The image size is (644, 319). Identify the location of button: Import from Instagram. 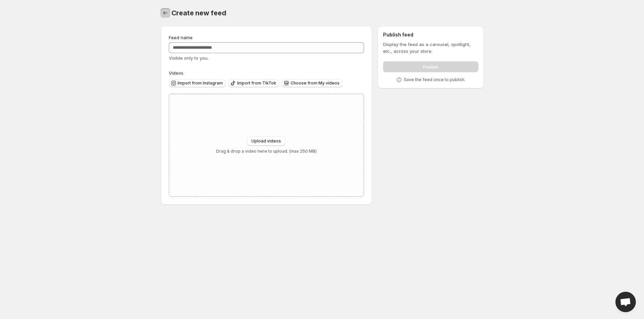
(197, 83).